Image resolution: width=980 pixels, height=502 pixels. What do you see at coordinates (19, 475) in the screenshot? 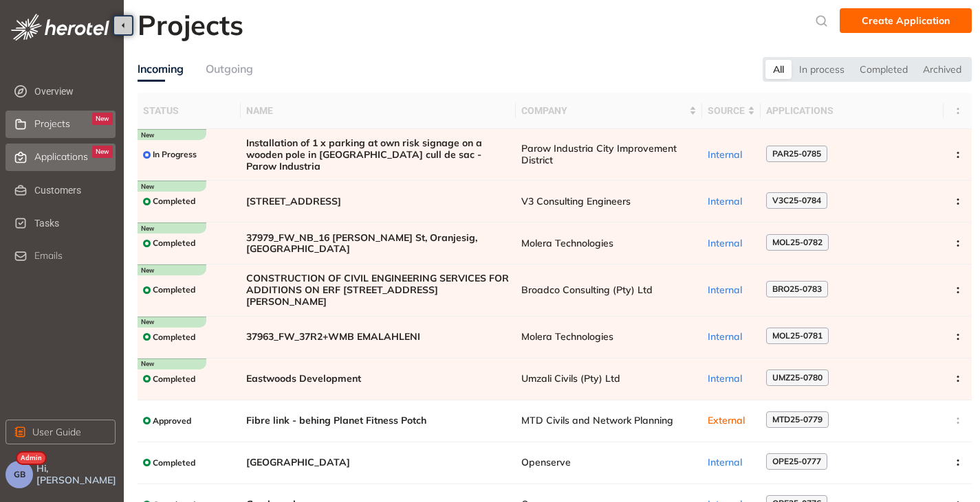
I see `button: GB` at bounding box center [19, 475].